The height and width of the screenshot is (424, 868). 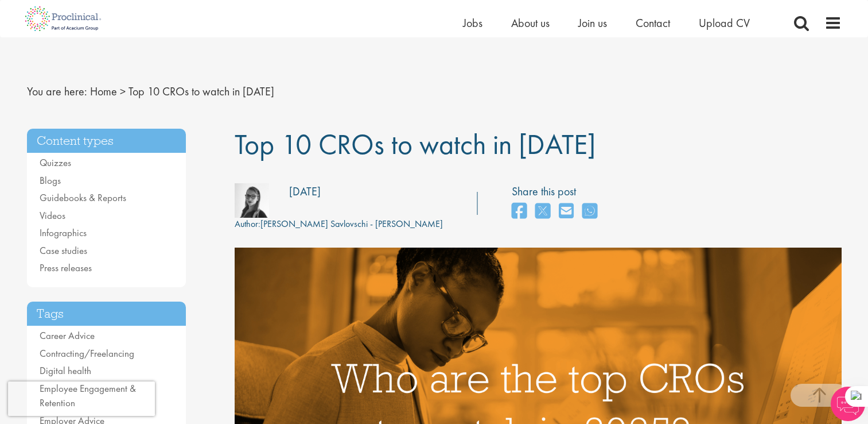 I want to click on a: Case studies, so click(x=63, y=251).